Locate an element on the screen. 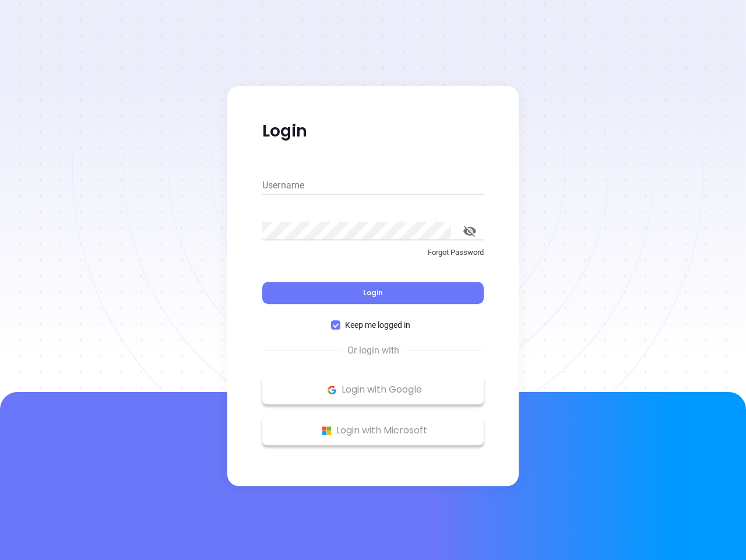 The image size is (746, 560). button: toggle password visibility is located at coordinates (470, 231).